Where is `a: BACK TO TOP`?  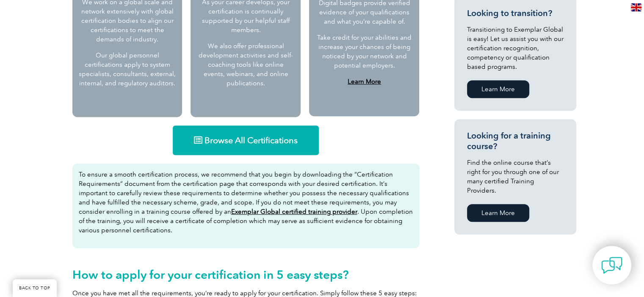 a: BACK TO TOP is located at coordinates (34, 288).